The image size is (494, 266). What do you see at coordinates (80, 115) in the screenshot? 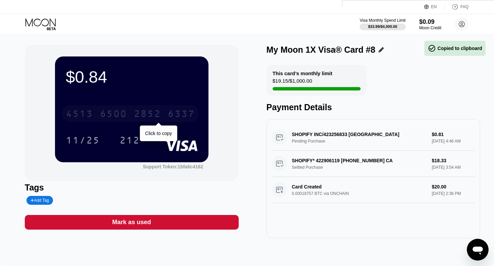
I see `div: 4513` at bounding box center [80, 115].